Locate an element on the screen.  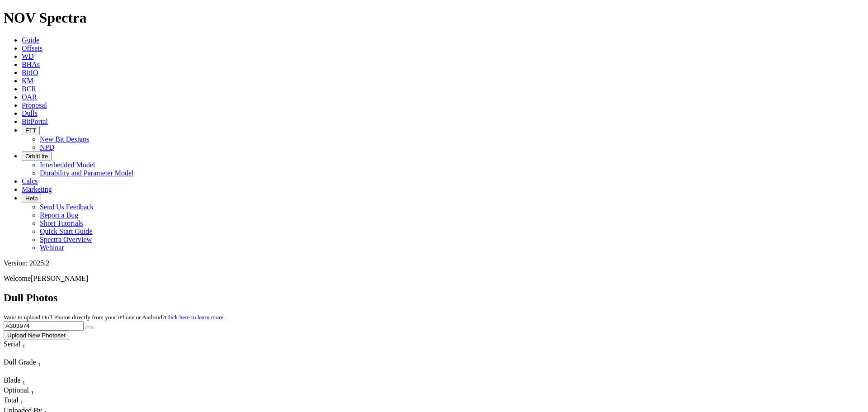
a: Interbedded Model is located at coordinates (68, 165).